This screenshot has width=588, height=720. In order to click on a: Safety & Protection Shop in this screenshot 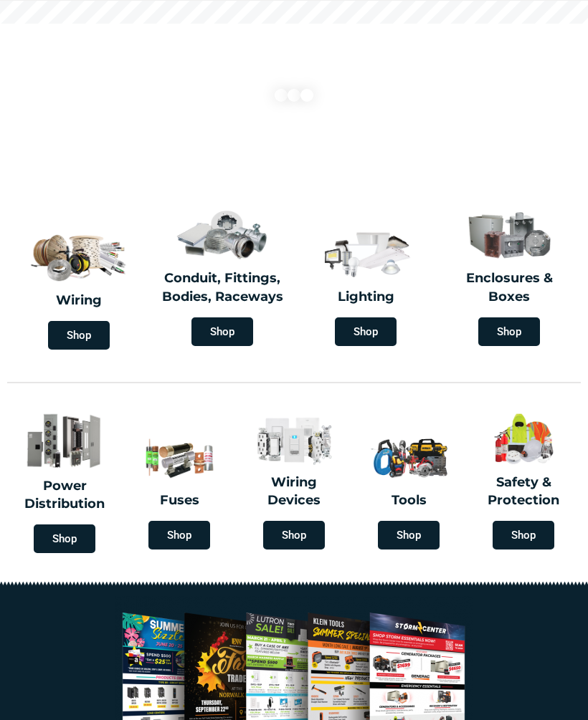, I will do `click(523, 481)`.